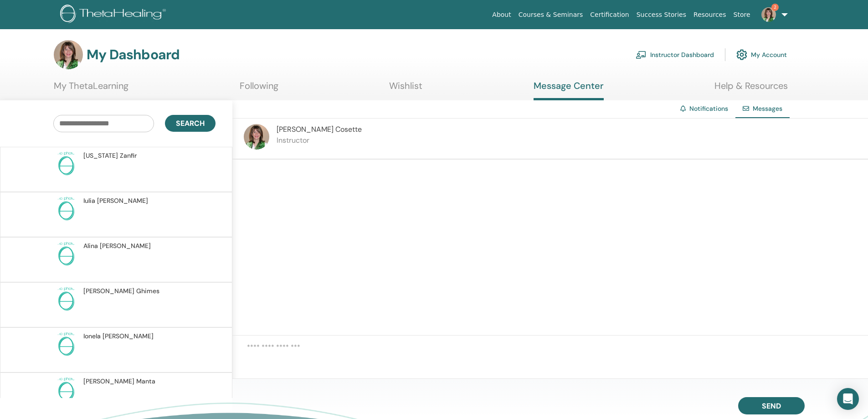 The image size is (868, 419). I want to click on a: Courses & Seminars, so click(551, 15).